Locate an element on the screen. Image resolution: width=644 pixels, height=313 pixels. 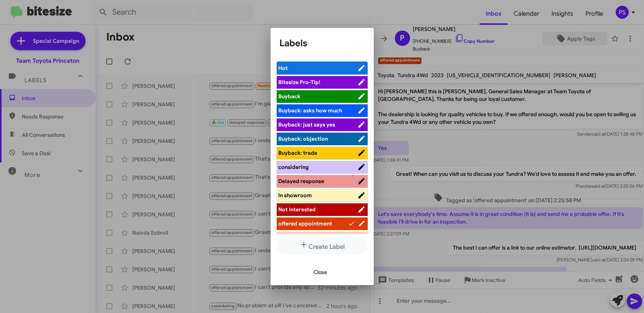
h1: Labels is located at coordinates (322, 43).